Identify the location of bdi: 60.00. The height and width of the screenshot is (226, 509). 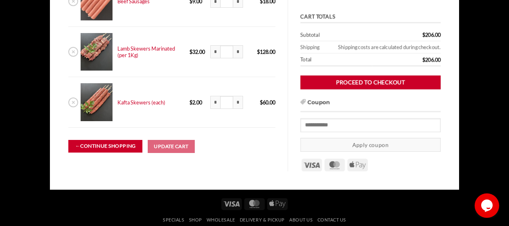
(267, 103).